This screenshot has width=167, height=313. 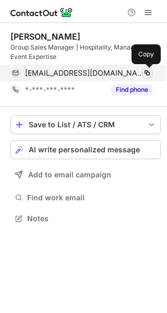 What do you see at coordinates (92, 198) in the screenshot?
I see `span: Find work email` at bounding box center [92, 198].